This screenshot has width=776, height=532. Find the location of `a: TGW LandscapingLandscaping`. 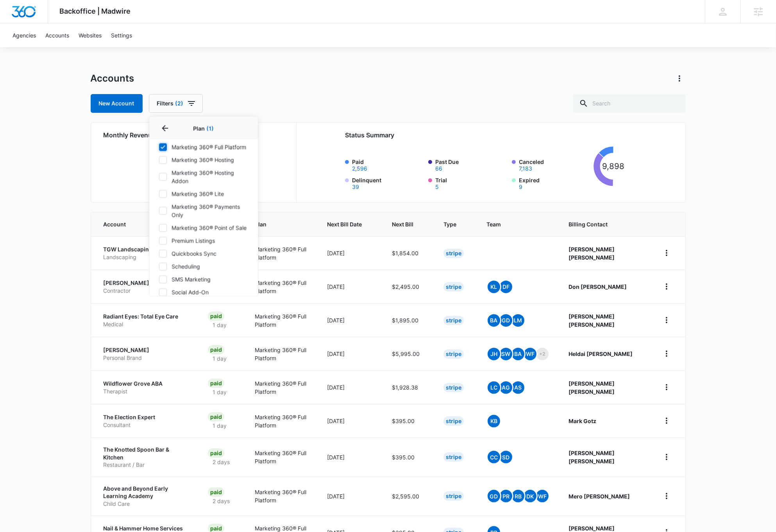

a: TGW LandscapingLandscaping is located at coordinates (146, 253).